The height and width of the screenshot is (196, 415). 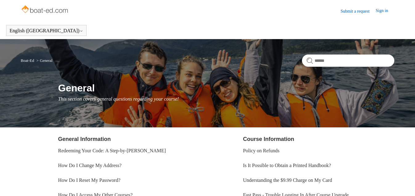 I want to click on a: Is It Possible to Obtain a Printed Handbook?, so click(x=287, y=165).